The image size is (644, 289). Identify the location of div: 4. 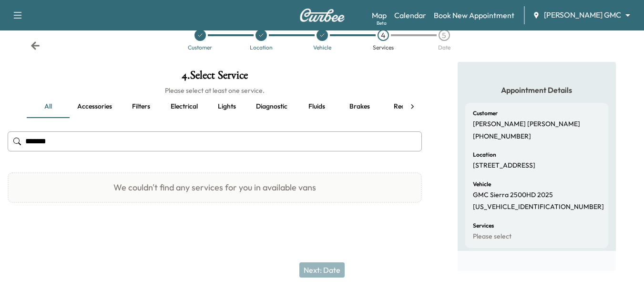
(383, 35).